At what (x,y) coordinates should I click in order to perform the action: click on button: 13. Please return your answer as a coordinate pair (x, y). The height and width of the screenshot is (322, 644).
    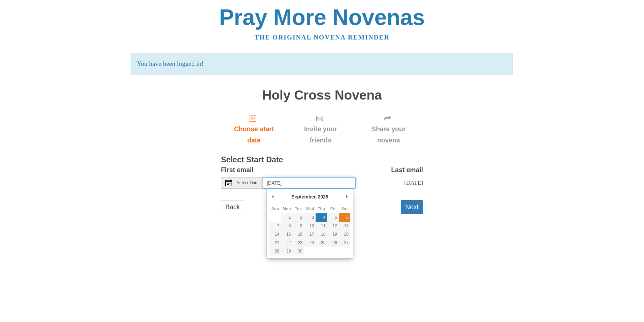
    Looking at the image, I should click on (345, 226).